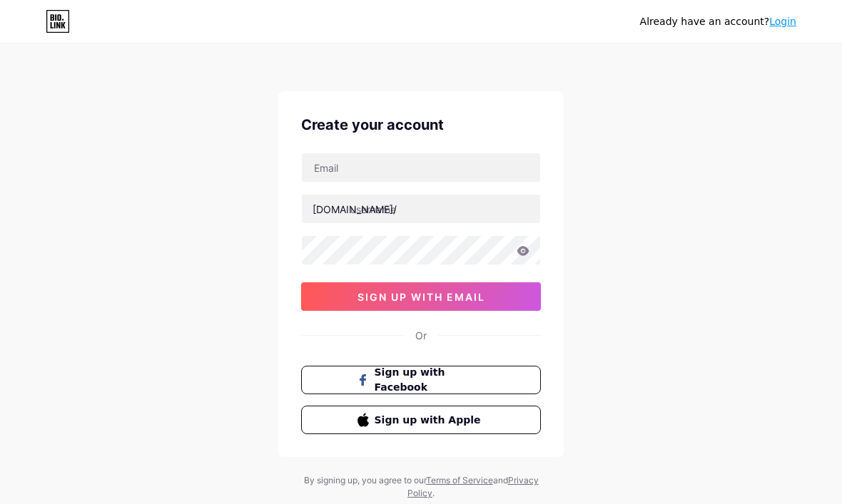  I want to click on input: username, so click(421, 209).